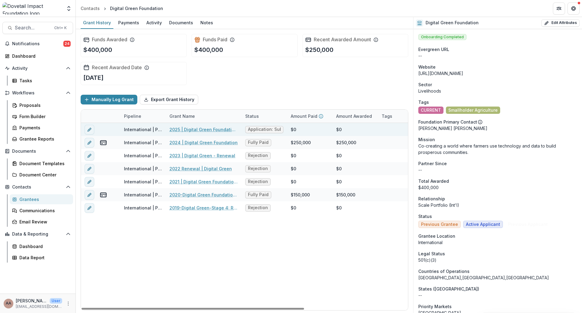  What do you see at coordinates (41, 199) in the screenshot?
I see `a: Grantees` at bounding box center [41, 199].